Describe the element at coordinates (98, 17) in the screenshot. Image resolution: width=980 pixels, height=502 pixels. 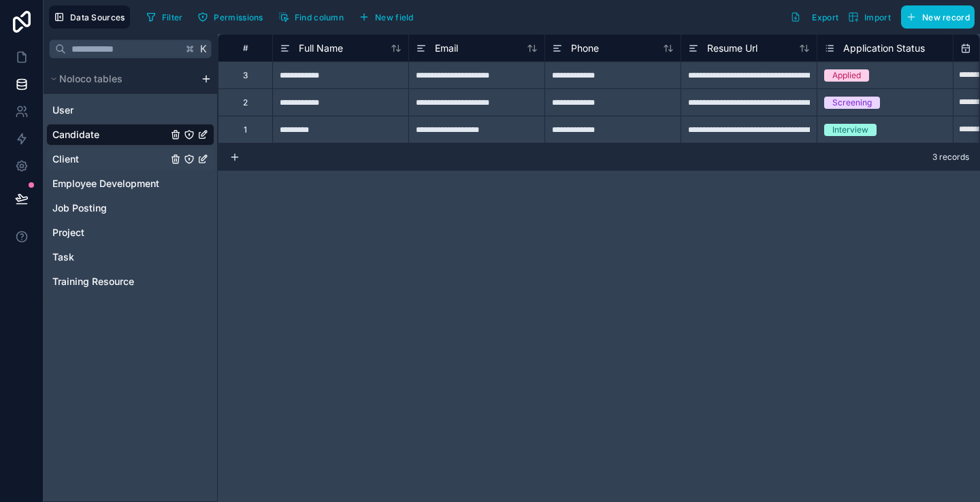
I see `span: Data Sources` at that location.